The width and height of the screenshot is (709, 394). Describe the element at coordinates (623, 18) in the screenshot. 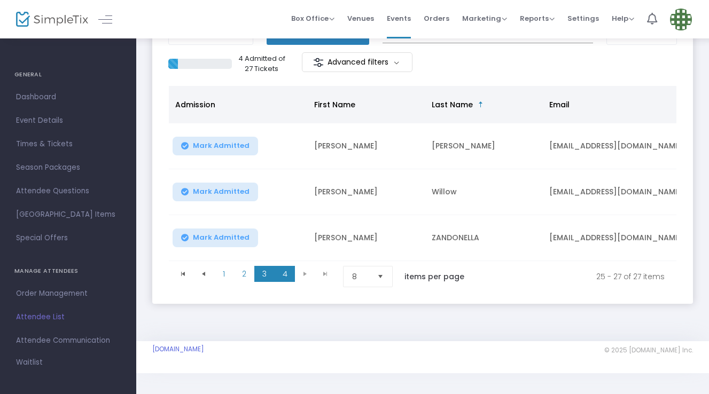

I see `span: Help` at that location.